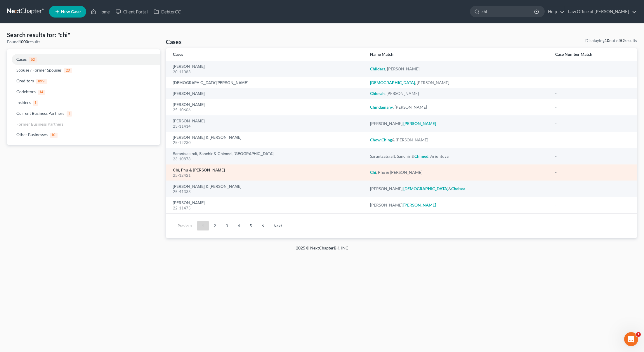  Describe the element at coordinates (458, 189) in the screenshot. I see `em: Chelsea` at that location.